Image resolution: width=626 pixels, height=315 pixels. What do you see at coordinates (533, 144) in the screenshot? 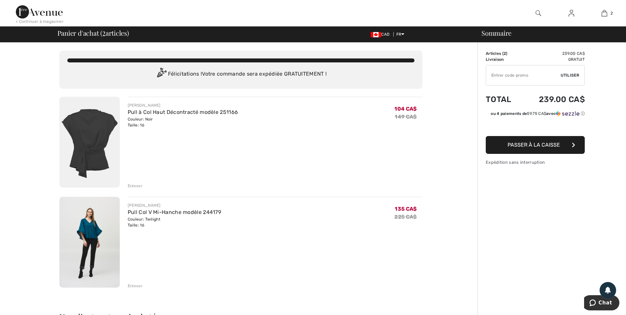
I see `span: Passer à la caisse` at bounding box center [533, 144].